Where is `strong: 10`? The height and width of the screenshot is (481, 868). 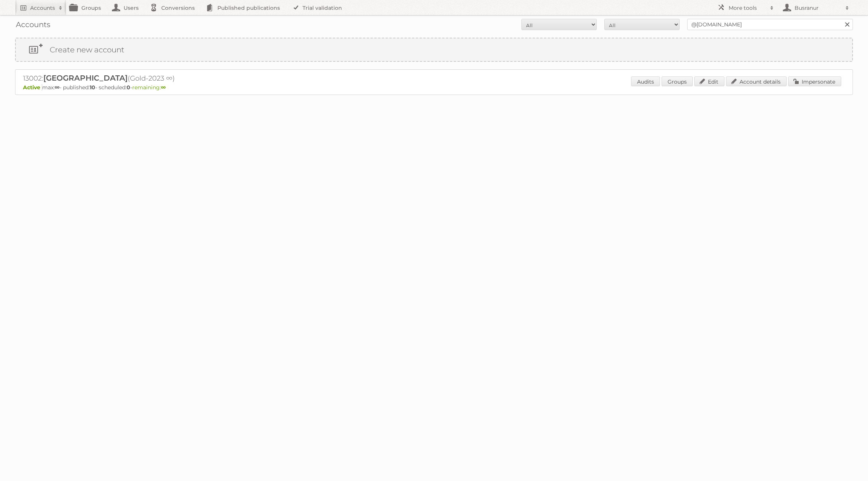 strong: 10 is located at coordinates (92, 88).